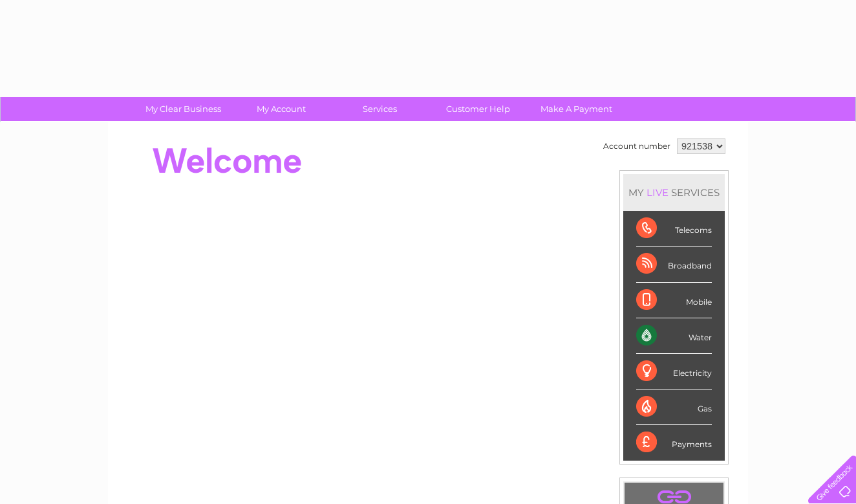  I want to click on div: Gas, so click(674, 407).